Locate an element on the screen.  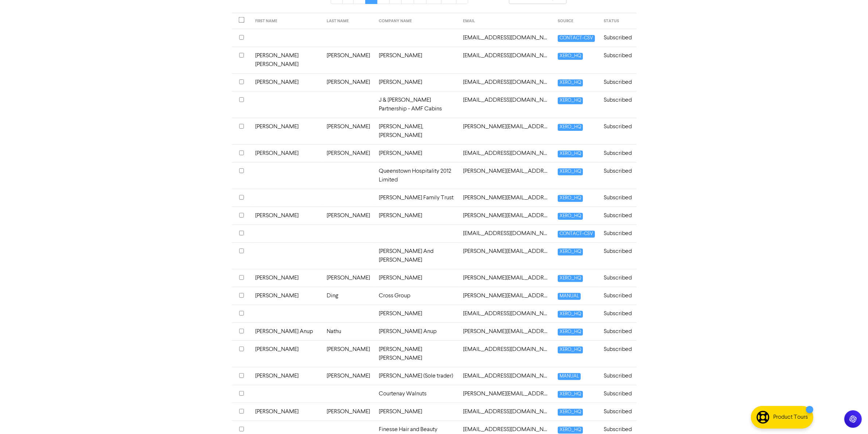
td: andrew@amft.nz is located at coordinates (506, 197).